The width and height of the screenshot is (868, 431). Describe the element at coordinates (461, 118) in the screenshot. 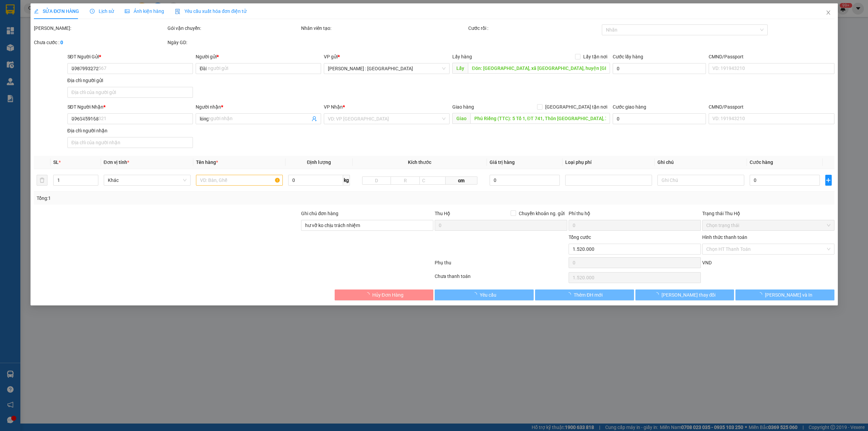

I see `span: Giao` at that location.